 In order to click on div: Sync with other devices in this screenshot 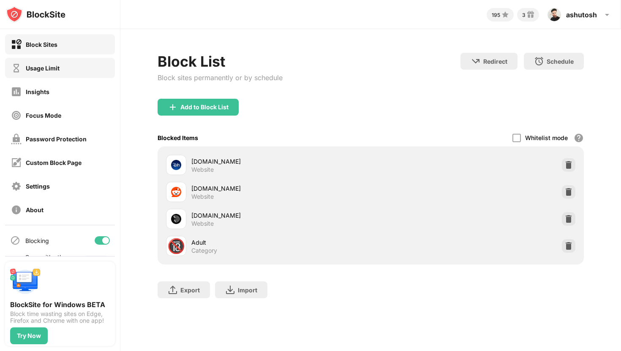, I will do `click(47, 261)`.